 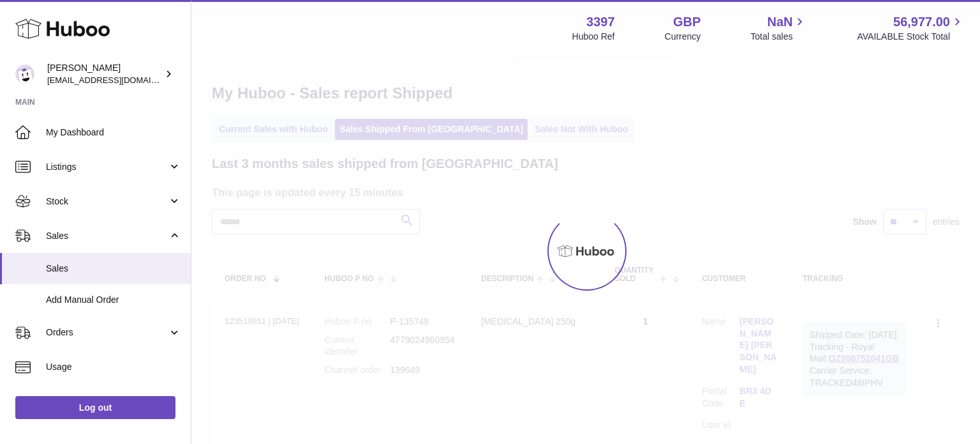 I want to click on span: AVAILABLE Stock Total, so click(x=910, y=37).